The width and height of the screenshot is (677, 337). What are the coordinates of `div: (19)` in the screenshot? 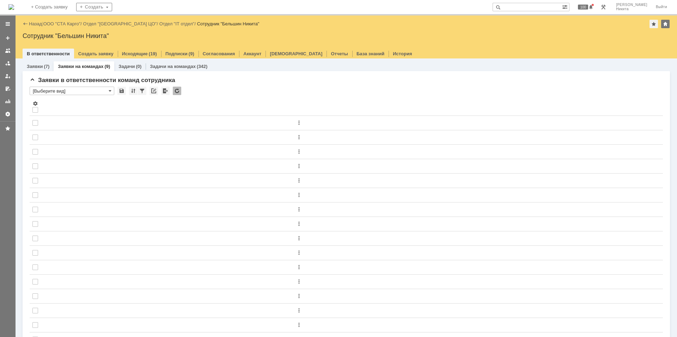 It's located at (153, 54).